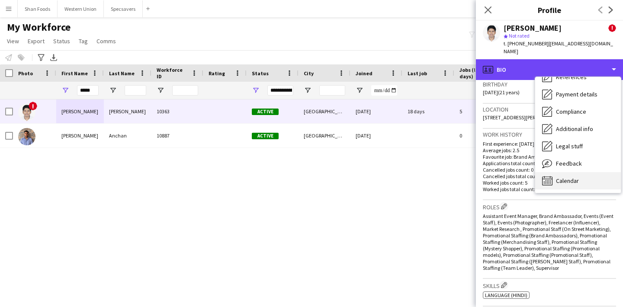 Image resolution: width=623 pixels, height=307 pixels. I want to click on span: Language (Hindi), so click(506, 295).